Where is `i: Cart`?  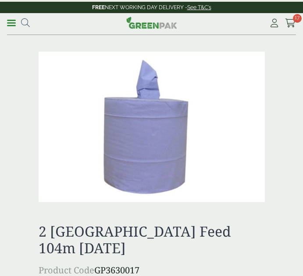 i: Cart is located at coordinates (290, 23).